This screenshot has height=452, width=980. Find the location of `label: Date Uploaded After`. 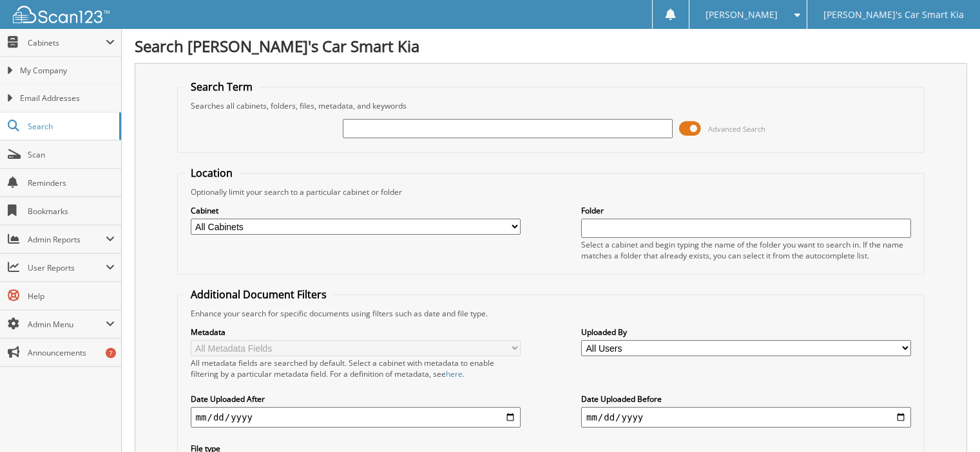

label: Date Uploaded After is located at coordinates (355, 399).